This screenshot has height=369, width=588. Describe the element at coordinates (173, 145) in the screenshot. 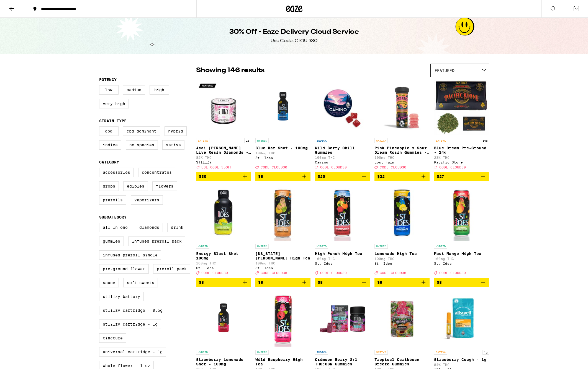

I see `label: Sativa` at that location.